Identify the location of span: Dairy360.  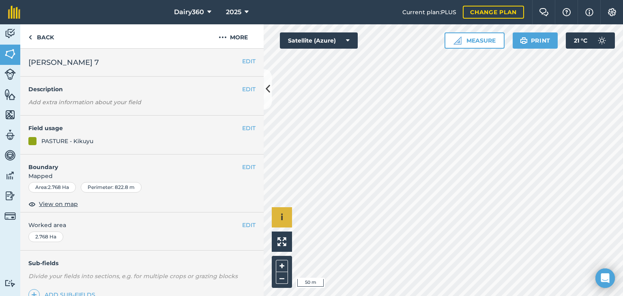
(189, 12).